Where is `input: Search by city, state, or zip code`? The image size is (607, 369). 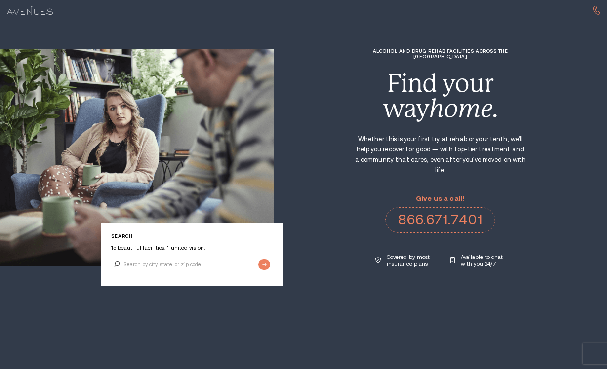 input: Search by city, state, or zip code is located at coordinates (192, 265).